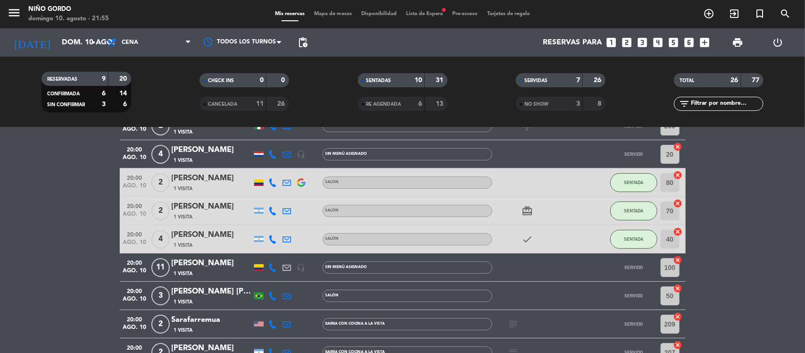 This screenshot has width=805, height=353. Describe the element at coordinates (130, 42) in the screenshot. I see `span: Cena` at that location.